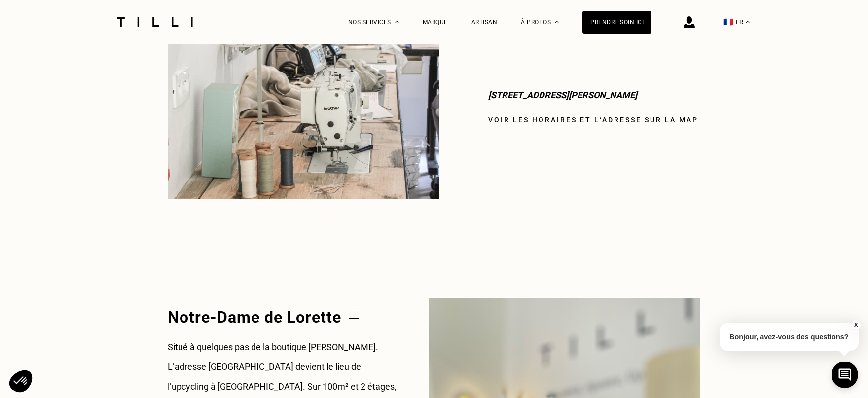 The image size is (868, 398). I want to click on div: Prendre soin ici, so click(617, 22).